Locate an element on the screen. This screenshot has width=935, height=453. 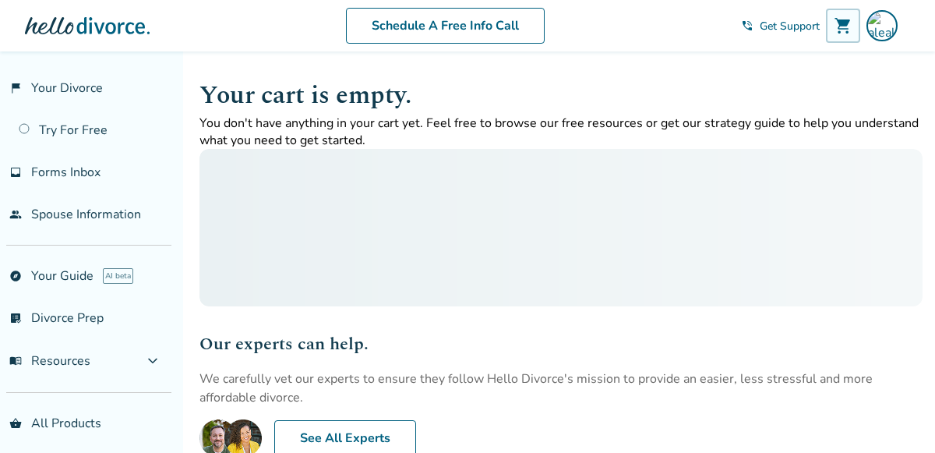
h1: Your cart is empty. is located at coordinates (561, 95).